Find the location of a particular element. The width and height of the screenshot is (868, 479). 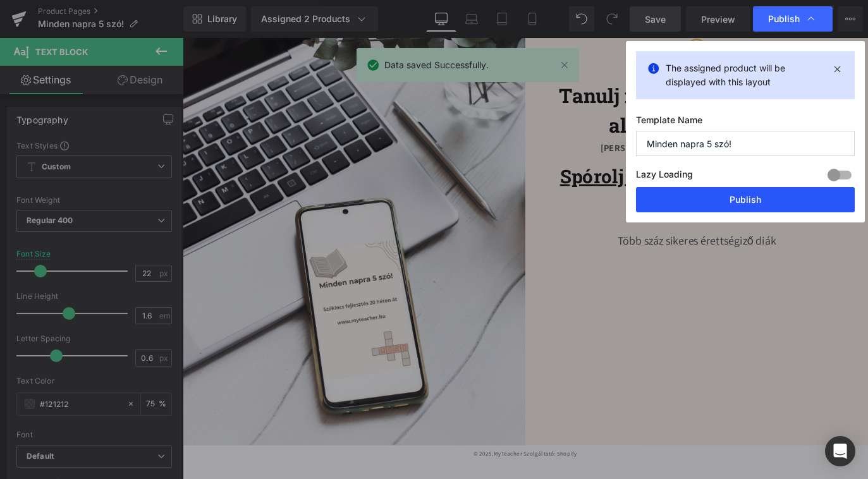

span: Több száz sikeres érettségiző diák is located at coordinates (573, 226).